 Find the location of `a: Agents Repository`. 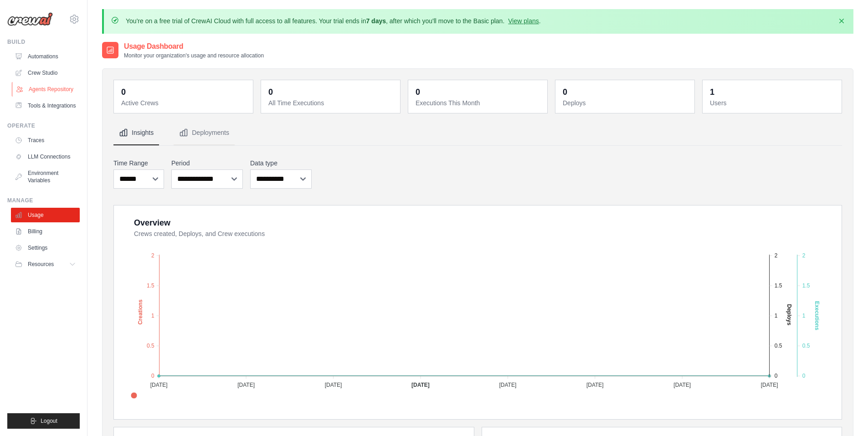

a: Agents Repository is located at coordinates (46, 89).